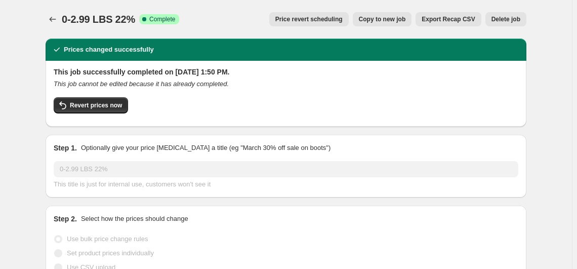 This screenshot has height=269, width=577. What do you see at coordinates (448, 19) in the screenshot?
I see `button: Export Recap CSV` at bounding box center [448, 19].